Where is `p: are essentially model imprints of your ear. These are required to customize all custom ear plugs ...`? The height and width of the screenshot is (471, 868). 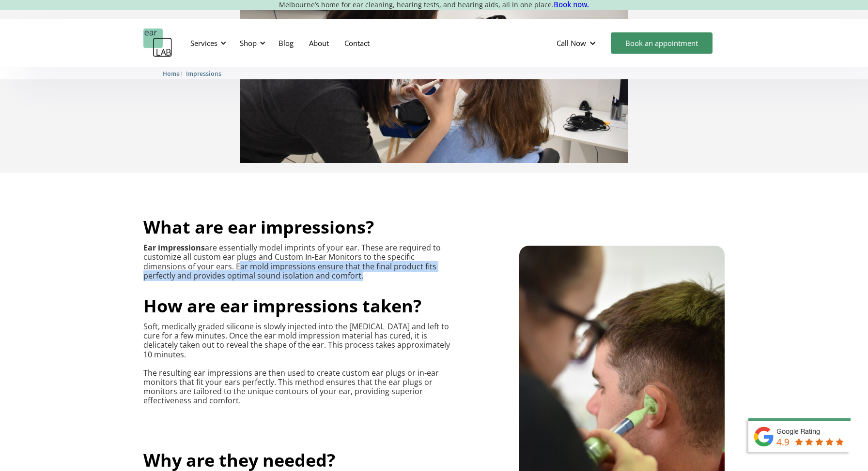 p: are essentially model imprints of your ear. These are required to customize all custom ear plugs ... is located at coordinates (297, 262).